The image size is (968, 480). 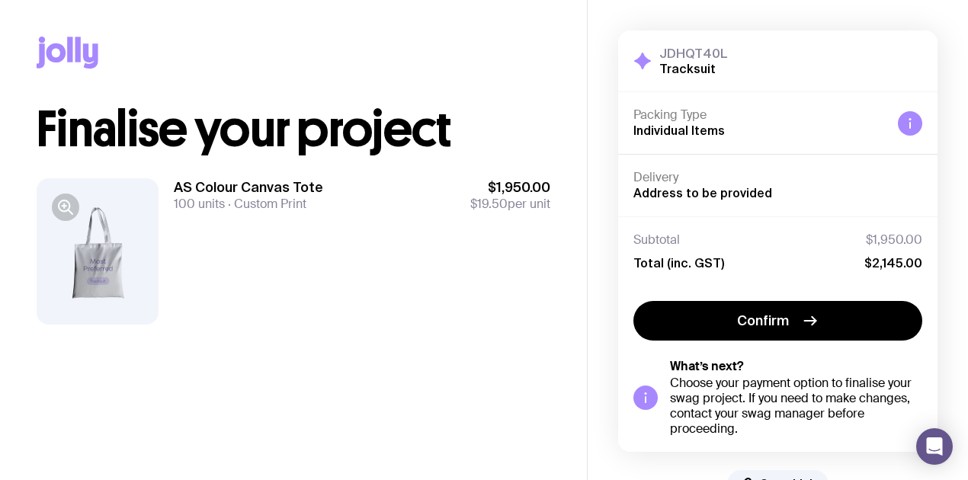 I want to click on span: $19.50, so click(x=488, y=203).